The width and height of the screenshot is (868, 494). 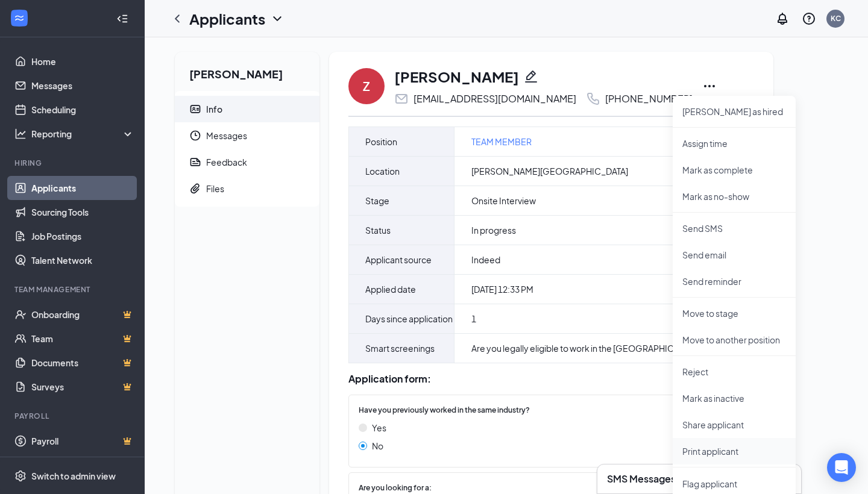 I want to click on p: Assign time, so click(x=734, y=143).